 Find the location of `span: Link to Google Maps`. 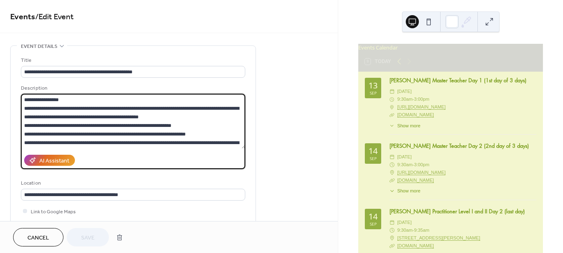

span: Link to Google Maps is located at coordinates (53, 212).